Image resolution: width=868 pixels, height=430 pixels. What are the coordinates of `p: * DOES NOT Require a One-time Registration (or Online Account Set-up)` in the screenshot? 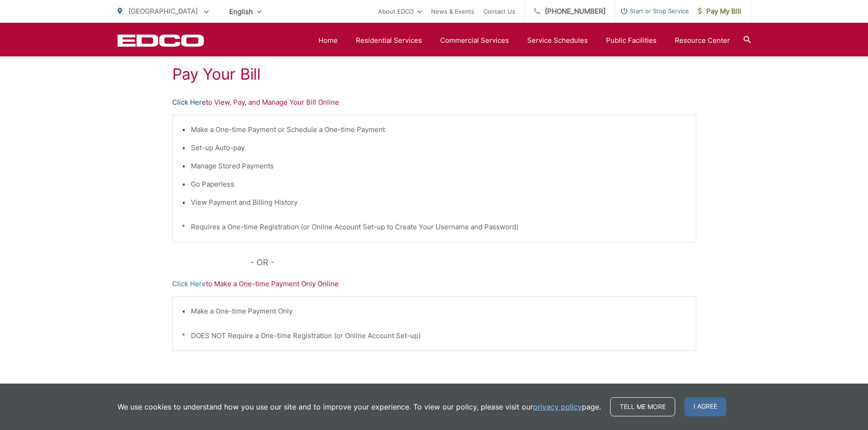 It's located at (434, 336).